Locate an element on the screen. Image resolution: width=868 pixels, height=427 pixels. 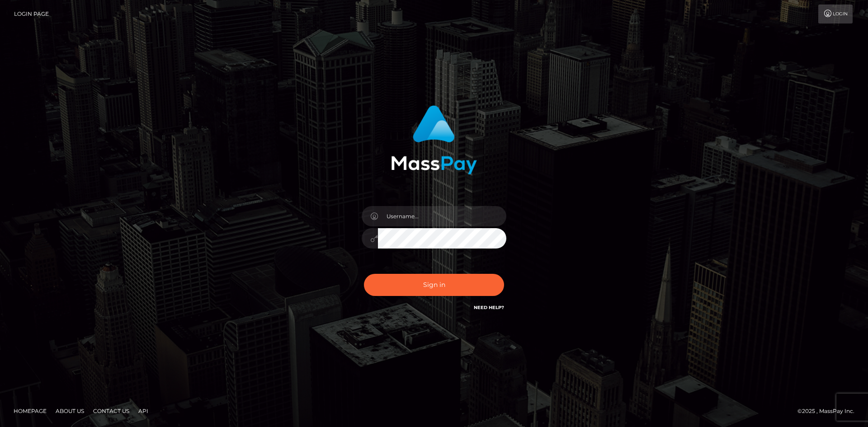
button: Sign in is located at coordinates (434, 285).